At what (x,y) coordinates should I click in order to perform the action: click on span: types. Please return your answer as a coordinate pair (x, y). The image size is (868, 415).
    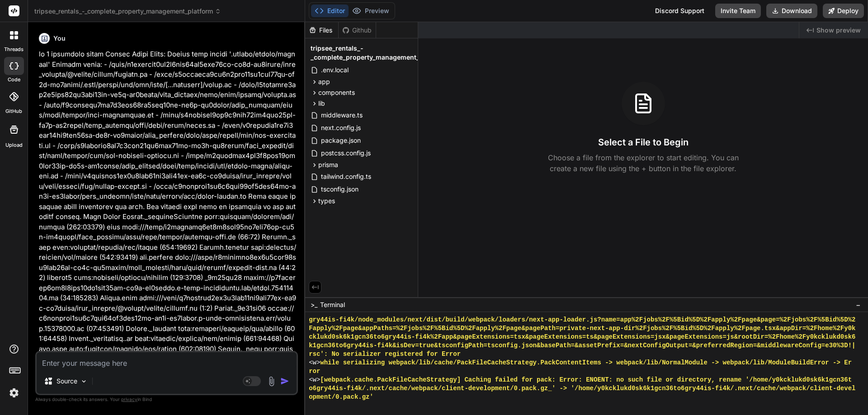
    Looking at the image, I should click on (326, 201).